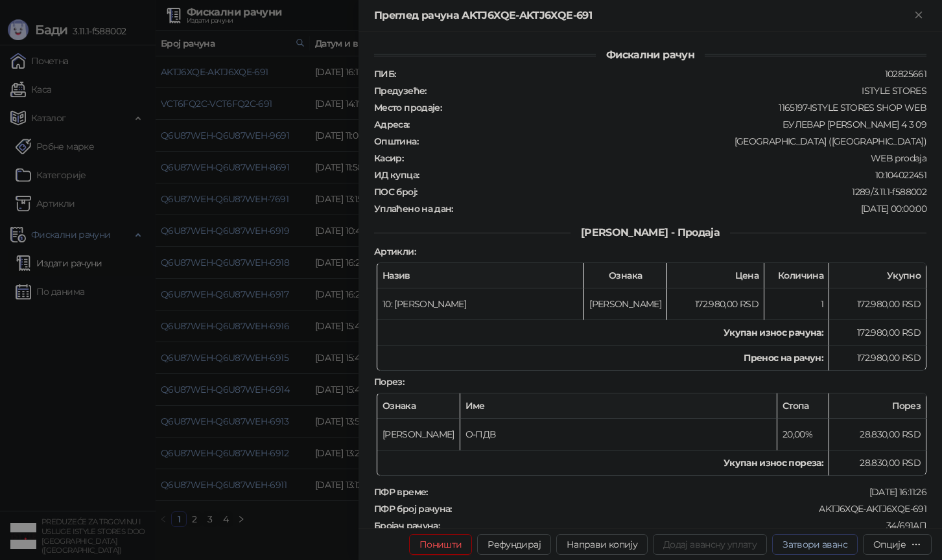 The height and width of the screenshot is (560, 942). I want to click on div: 34/691АП, so click(684, 525).